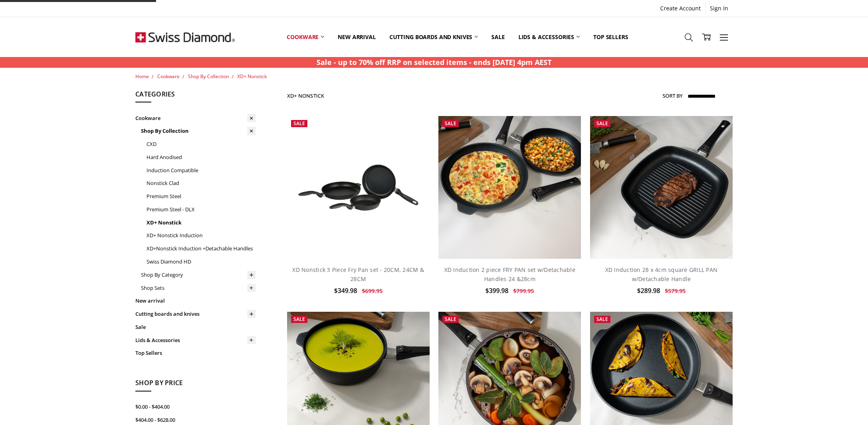  I want to click on h1: XD+ Nonstick, so click(306, 96).